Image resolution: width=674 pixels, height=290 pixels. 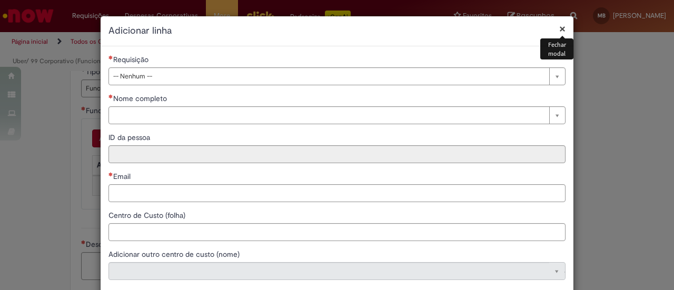 What do you see at coordinates (337, 193) in the screenshot?
I see `input: Email` at bounding box center [337, 193].